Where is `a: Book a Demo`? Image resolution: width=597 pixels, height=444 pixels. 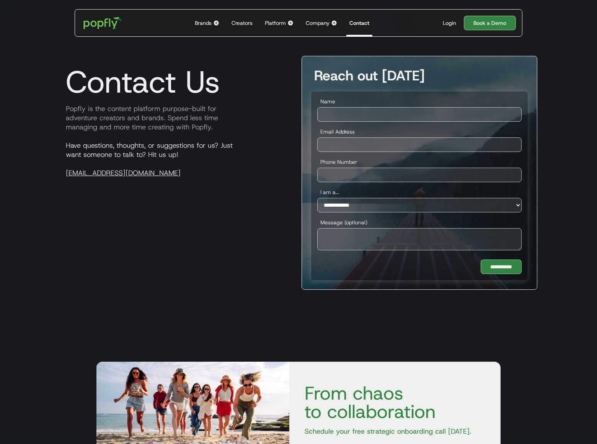 a: Book a Demo is located at coordinates (490, 23).